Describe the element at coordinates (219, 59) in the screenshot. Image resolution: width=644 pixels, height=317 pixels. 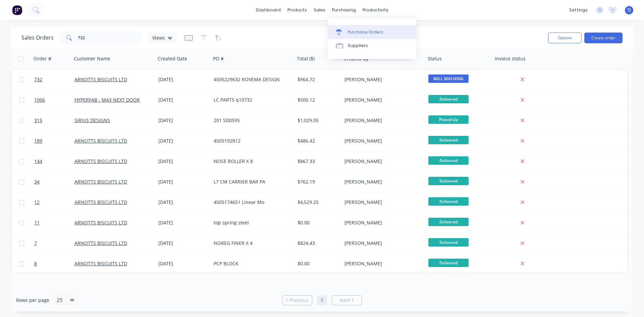
I see `div: PO #` at that location.